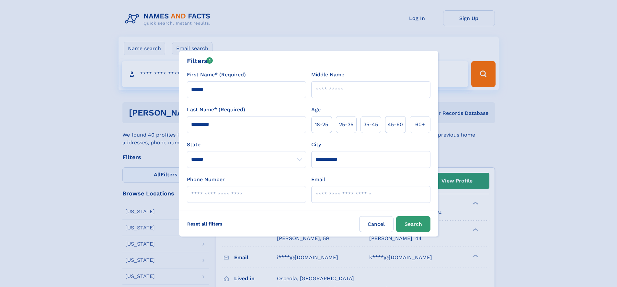 Image resolution: width=617 pixels, height=287 pixels. What do you see at coordinates (216, 75) in the screenshot?
I see `label: First Name* (Required)` at bounding box center [216, 75].